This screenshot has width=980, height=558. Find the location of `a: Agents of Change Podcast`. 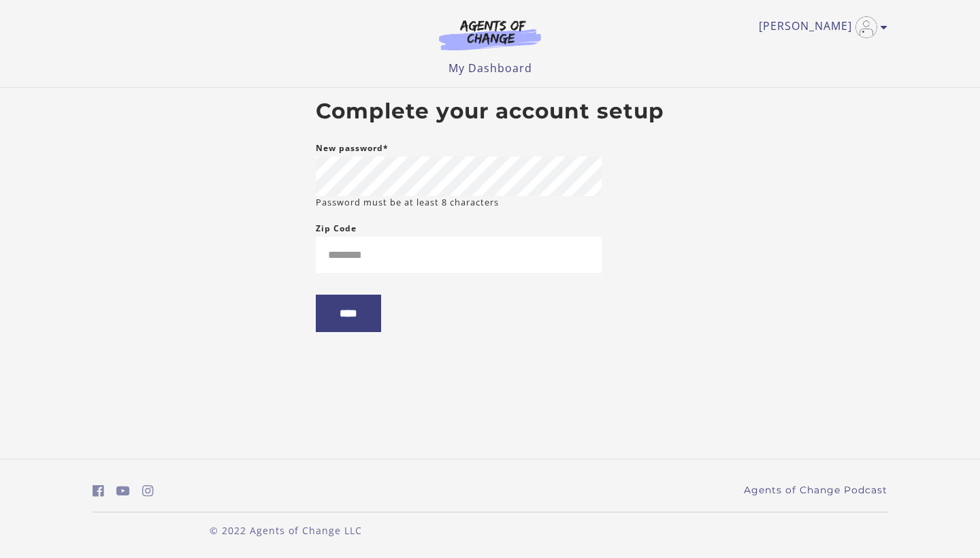

a: Agents of Change Podcast is located at coordinates (815, 490).